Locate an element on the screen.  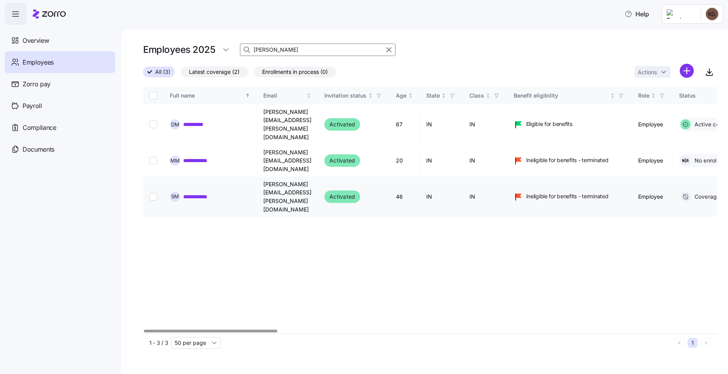
h1: Employees 2025 is located at coordinates (179, 49).